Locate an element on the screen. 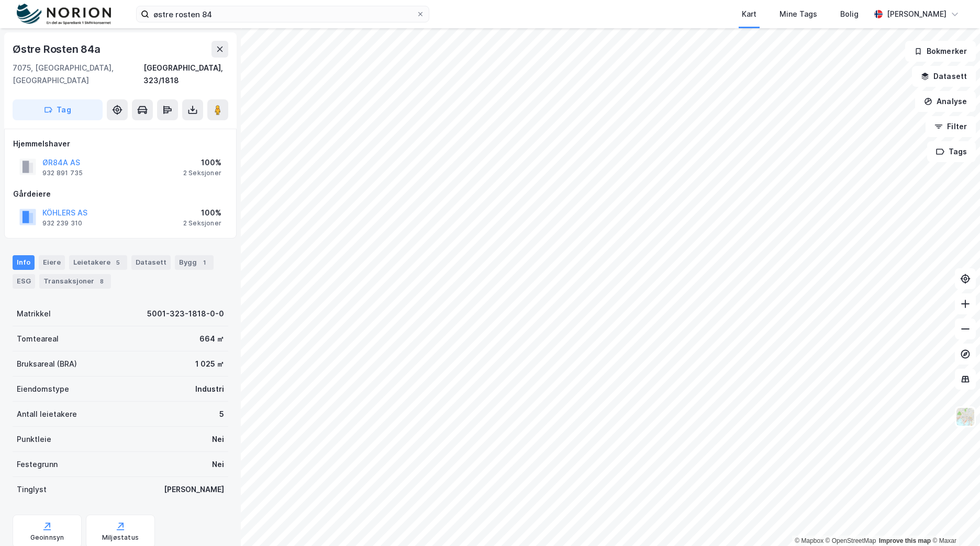  div: Industri is located at coordinates (210, 390).